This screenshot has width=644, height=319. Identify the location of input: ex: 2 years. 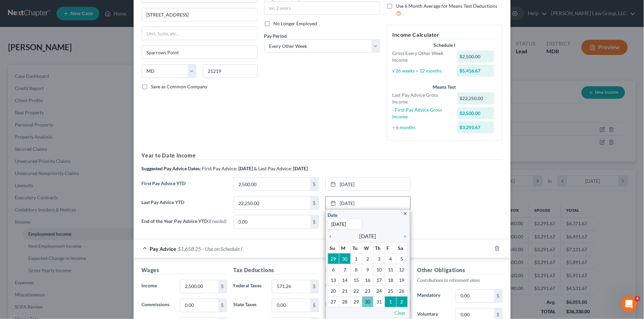
(322, 8).